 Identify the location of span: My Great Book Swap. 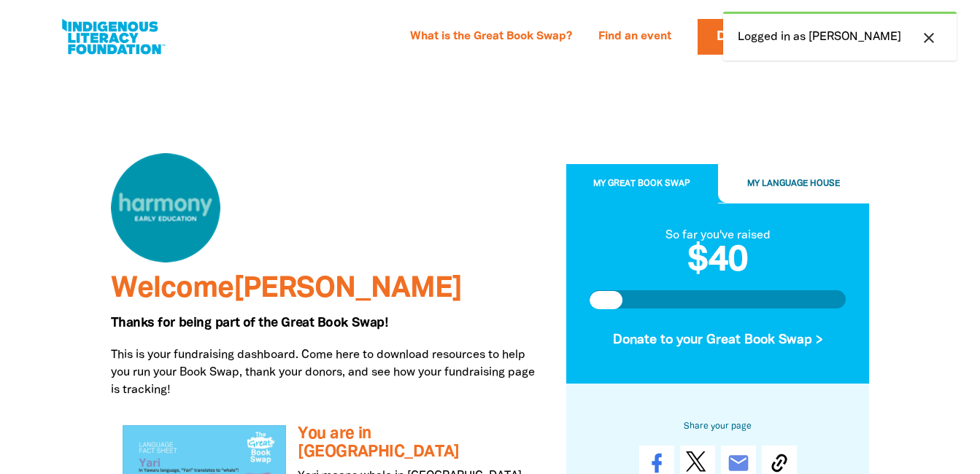
(641, 184).